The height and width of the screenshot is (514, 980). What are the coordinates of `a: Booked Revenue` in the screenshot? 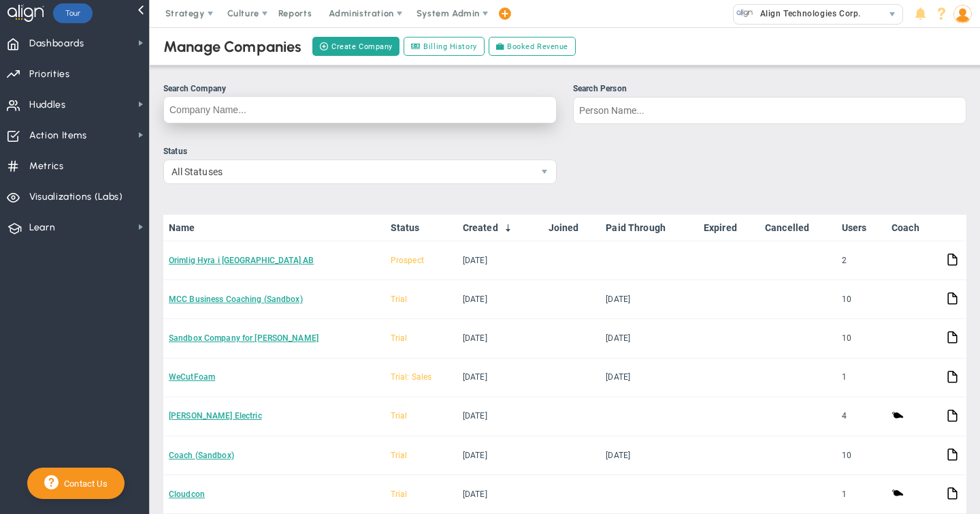 It's located at (533, 46).